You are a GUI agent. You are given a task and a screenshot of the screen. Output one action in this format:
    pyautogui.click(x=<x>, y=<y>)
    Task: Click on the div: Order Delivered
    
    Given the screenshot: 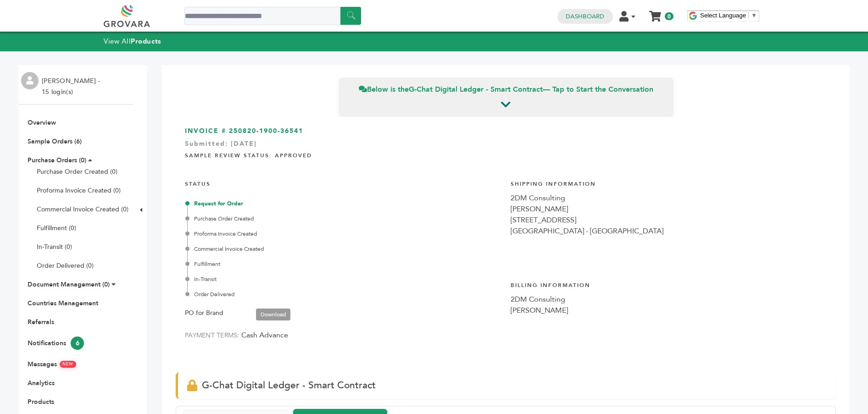 What is the action you would take?
    pyautogui.click(x=344, y=295)
    